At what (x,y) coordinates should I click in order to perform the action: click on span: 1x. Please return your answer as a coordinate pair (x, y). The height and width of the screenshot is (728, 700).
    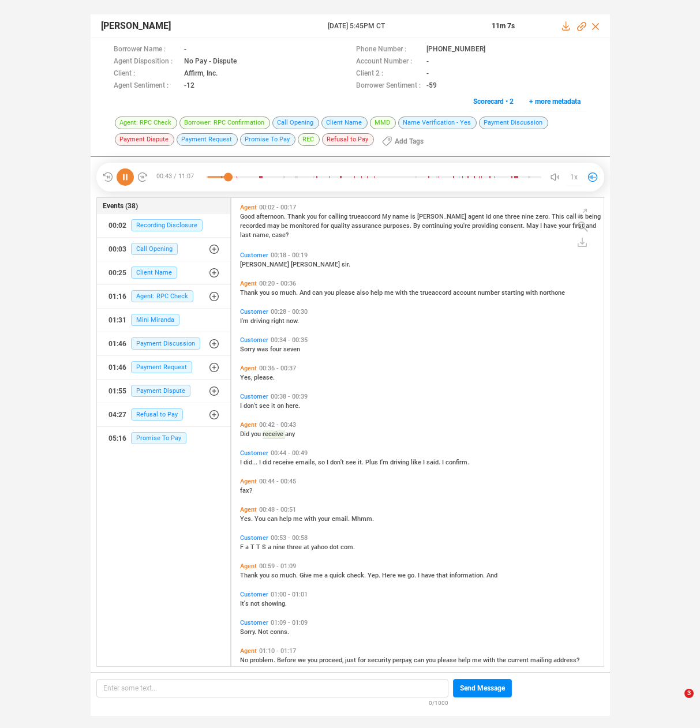
    Looking at the image, I should click on (573, 177).